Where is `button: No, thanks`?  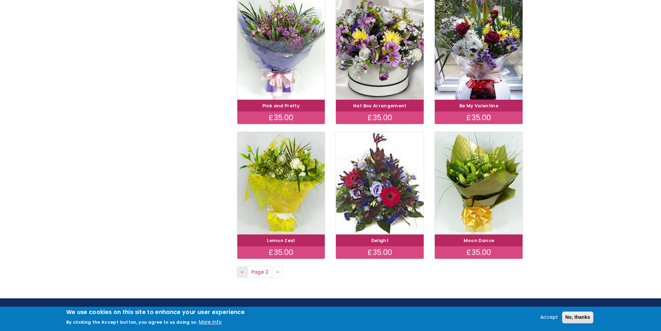 button: No, thanks is located at coordinates (578, 317).